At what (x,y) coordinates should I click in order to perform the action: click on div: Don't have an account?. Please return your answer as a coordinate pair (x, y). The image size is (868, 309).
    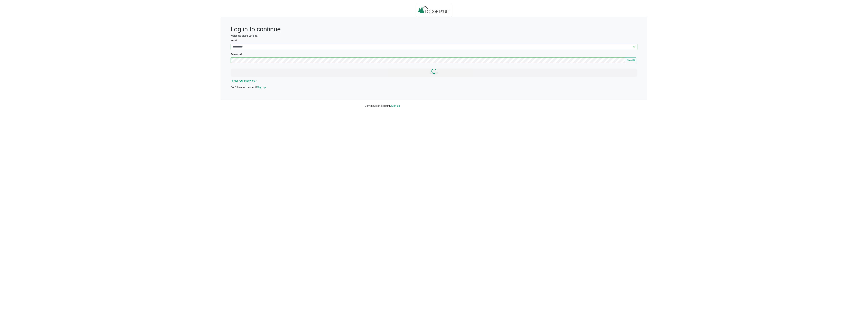
    Looking at the image, I should click on (434, 104).